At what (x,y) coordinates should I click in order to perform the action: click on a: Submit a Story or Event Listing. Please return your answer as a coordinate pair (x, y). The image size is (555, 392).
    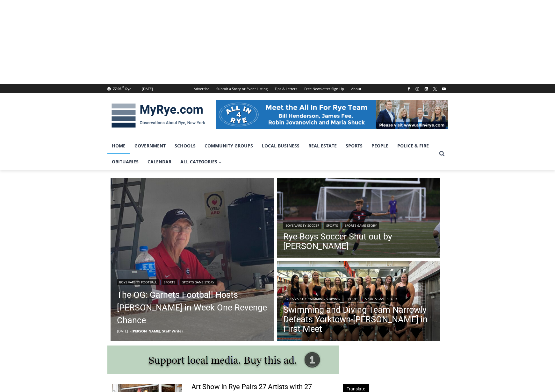
    Looking at the image, I should click on (242, 89).